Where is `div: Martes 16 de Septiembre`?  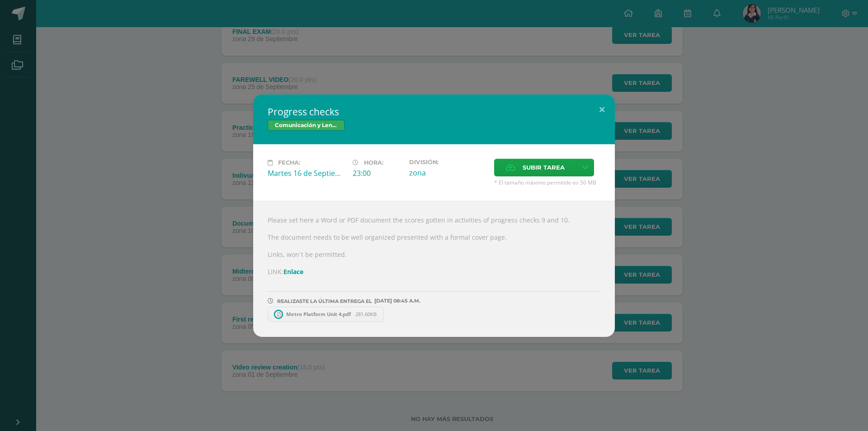
div: Martes 16 de Septiembre is located at coordinates (306, 173).